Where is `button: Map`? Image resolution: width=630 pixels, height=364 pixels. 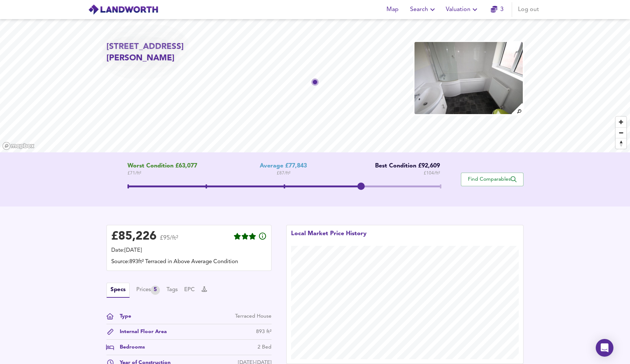
button: Map is located at coordinates (393, 10).